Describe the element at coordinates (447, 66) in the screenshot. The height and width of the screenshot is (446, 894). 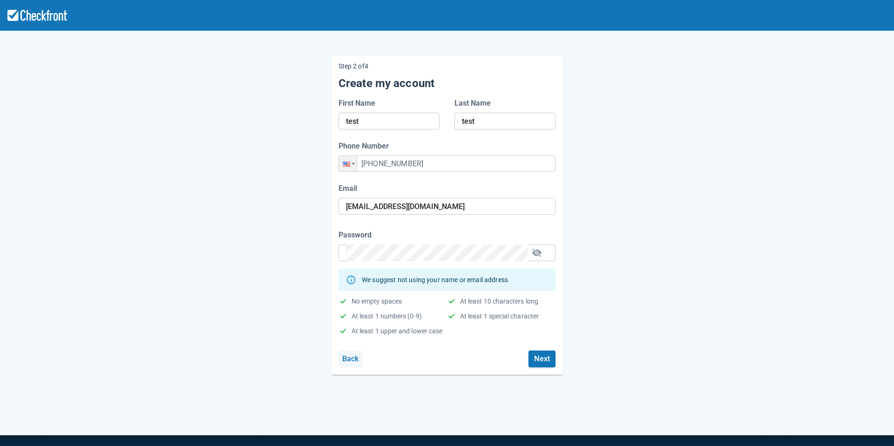
I see `p: Step 2 of 4` at that location.